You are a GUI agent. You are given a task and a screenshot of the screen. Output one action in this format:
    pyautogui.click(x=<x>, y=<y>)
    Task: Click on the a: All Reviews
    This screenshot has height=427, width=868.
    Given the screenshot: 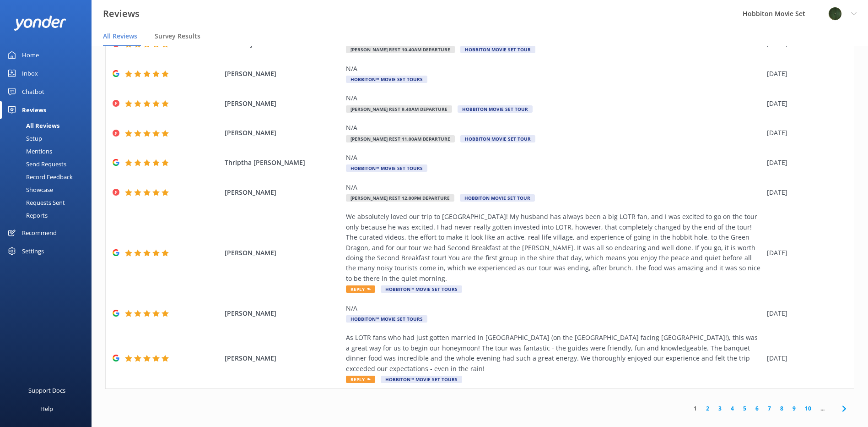 What is the action you would take?
    pyautogui.click(x=48, y=125)
    